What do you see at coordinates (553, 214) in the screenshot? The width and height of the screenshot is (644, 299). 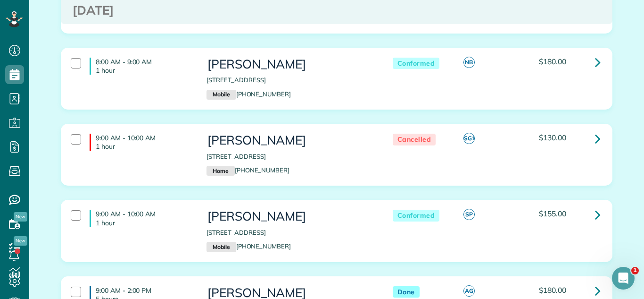 I see `span: $155.00` at bounding box center [553, 214].